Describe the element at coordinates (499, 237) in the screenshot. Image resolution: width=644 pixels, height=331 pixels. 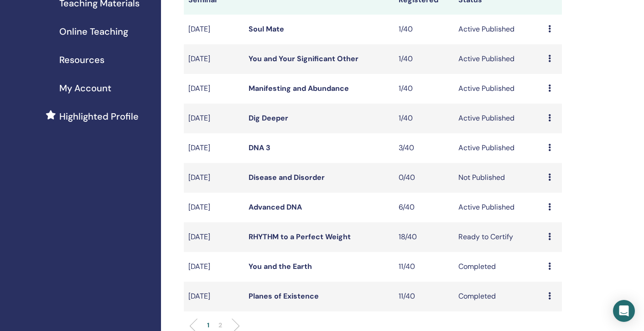
I see `td: Ready to Certify` at that location.